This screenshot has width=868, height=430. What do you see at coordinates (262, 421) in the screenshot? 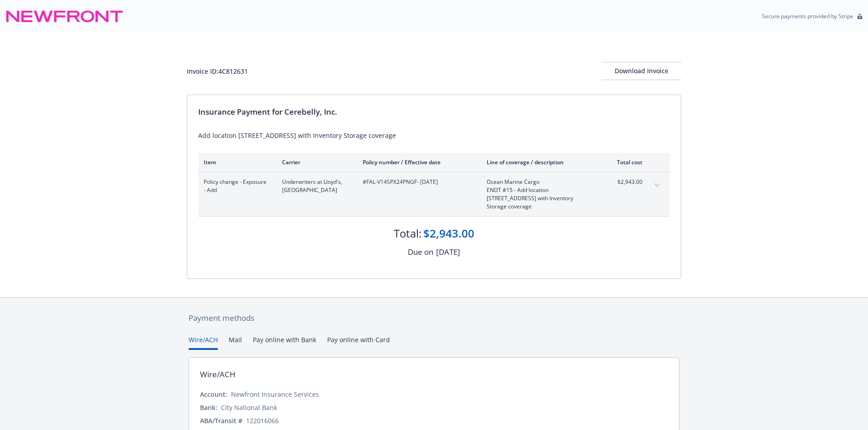
I see `div: 122016066` at bounding box center [262, 421].